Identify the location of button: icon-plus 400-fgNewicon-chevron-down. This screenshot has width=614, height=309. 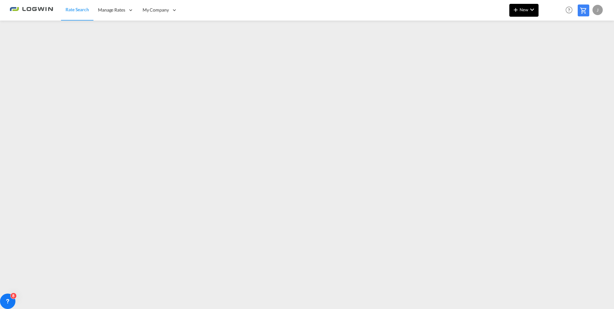
(524, 10).